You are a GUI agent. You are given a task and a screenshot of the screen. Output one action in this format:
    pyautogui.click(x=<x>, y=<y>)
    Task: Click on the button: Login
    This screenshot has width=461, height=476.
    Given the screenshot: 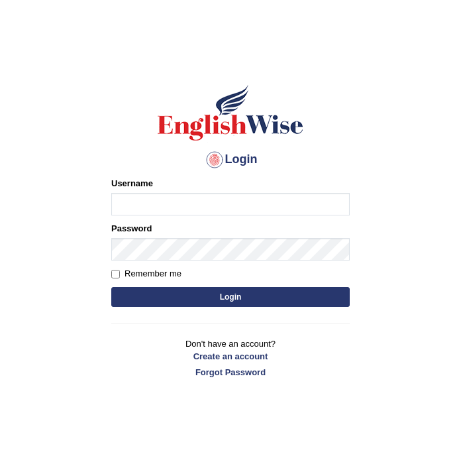 What is the action you would take?
    pyautogui.click(x=231, y=297)
    